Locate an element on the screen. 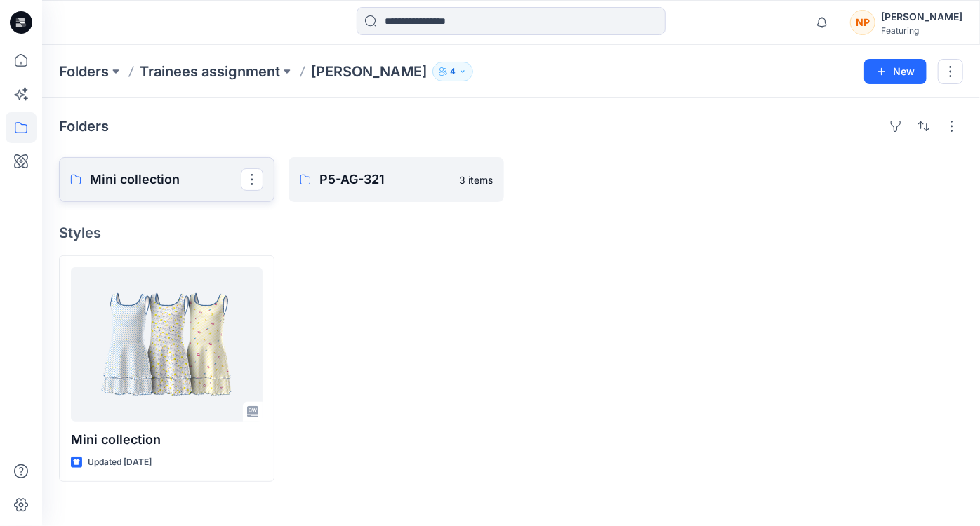  p: Folders is located at coordinates (84, 71).